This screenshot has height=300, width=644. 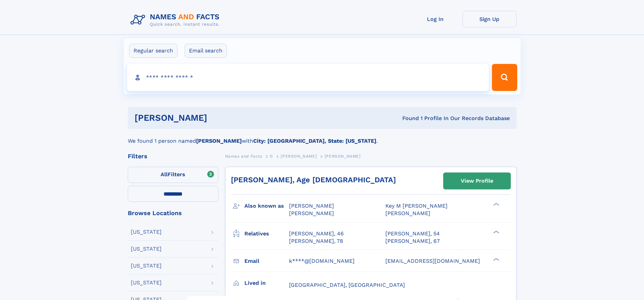 I want to click on a: Names and Facts, so click(x=244, y=156).